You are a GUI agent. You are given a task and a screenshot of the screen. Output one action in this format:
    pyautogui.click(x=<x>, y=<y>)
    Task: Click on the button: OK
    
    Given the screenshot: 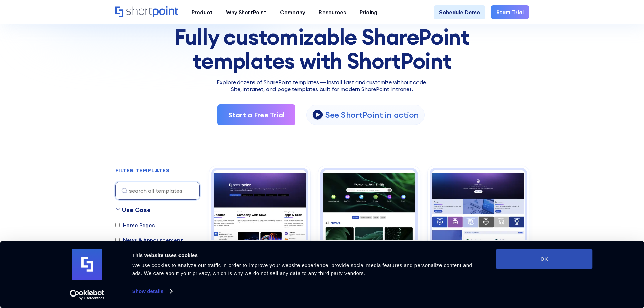 What is the action you would take?
    pyautogui.click(x=544, y=259)
    